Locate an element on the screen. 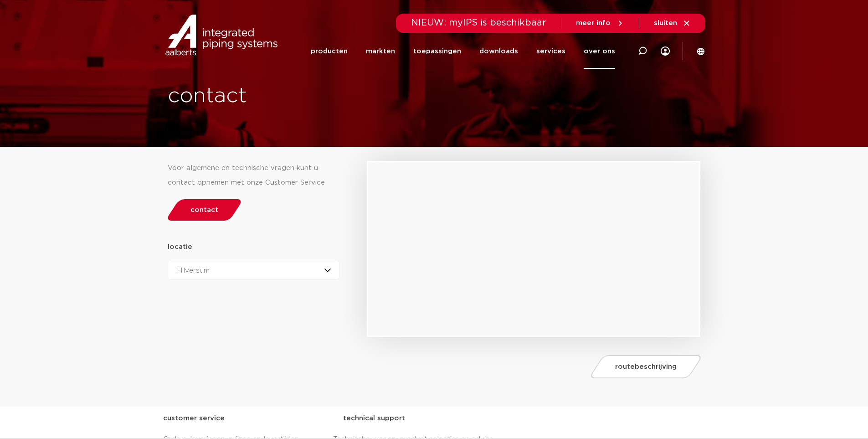  span: routebeschrijving is located at coordinates (646, 367).